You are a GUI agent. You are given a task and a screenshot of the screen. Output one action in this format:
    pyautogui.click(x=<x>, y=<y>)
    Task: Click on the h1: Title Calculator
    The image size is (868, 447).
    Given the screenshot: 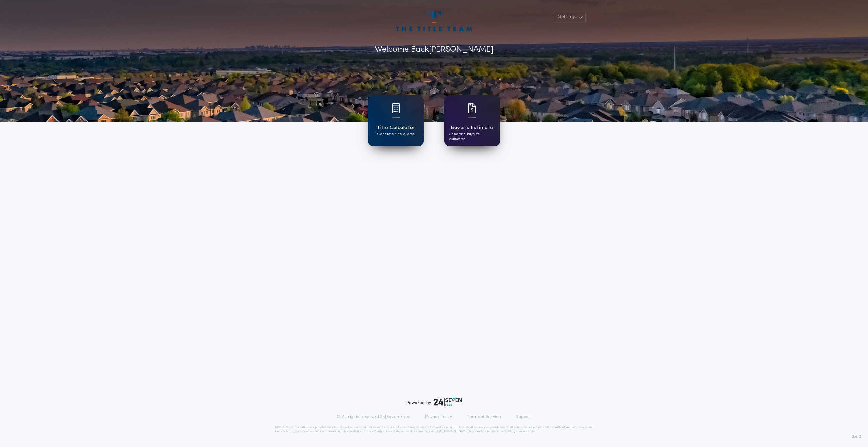 What is the action you would take?
    pyautogui.click(x=396, y=128)
    